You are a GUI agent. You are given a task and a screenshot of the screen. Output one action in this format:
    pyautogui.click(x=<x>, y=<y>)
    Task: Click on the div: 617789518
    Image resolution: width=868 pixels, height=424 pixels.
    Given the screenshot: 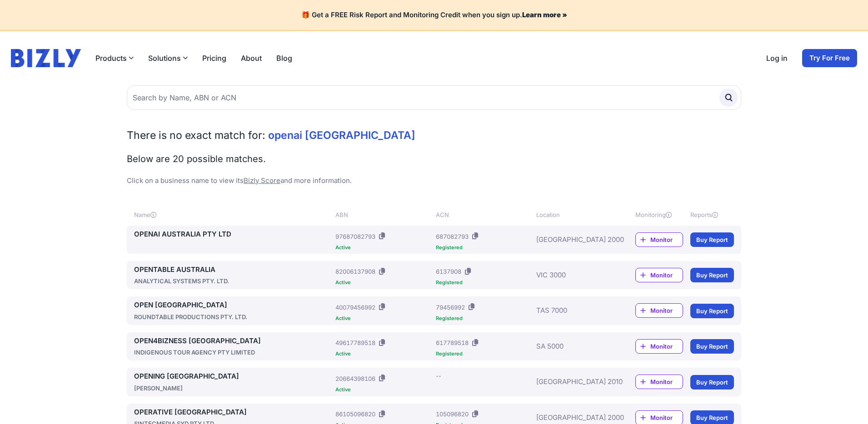 What is the action you would take?
    pyautogui.click(x=452, y=343)
    